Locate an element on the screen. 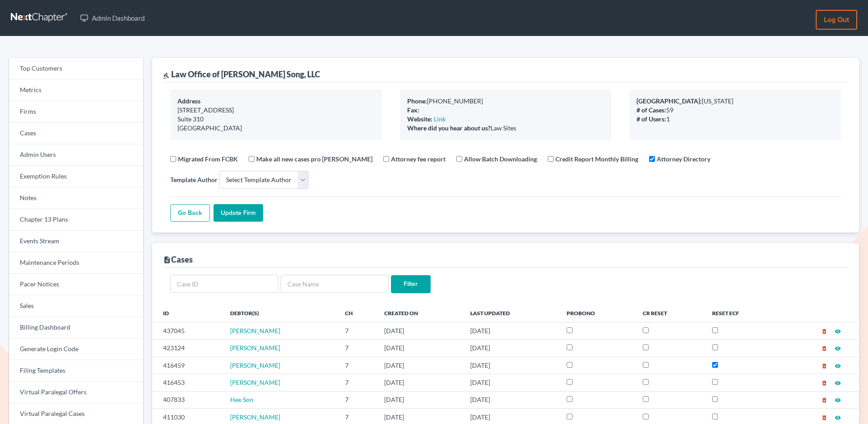 This screenshot has width=868, height=424. a: Events Stream is located at coordinates (76, 242).